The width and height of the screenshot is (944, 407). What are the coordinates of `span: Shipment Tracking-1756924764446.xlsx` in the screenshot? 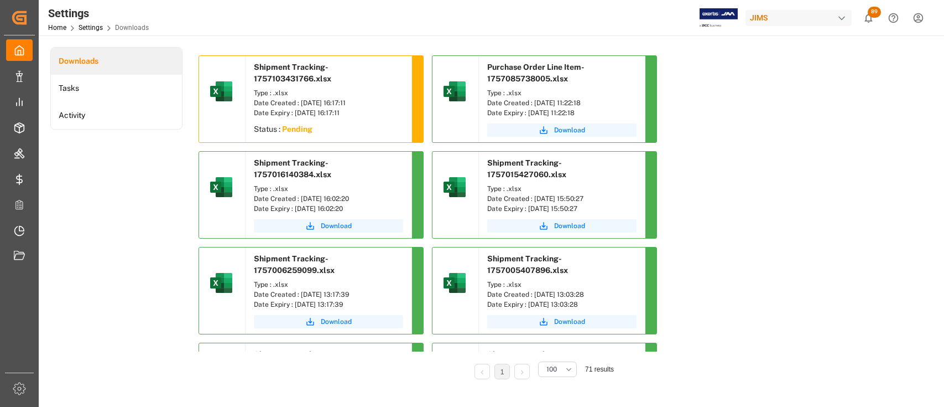 It's located at (528, 360).